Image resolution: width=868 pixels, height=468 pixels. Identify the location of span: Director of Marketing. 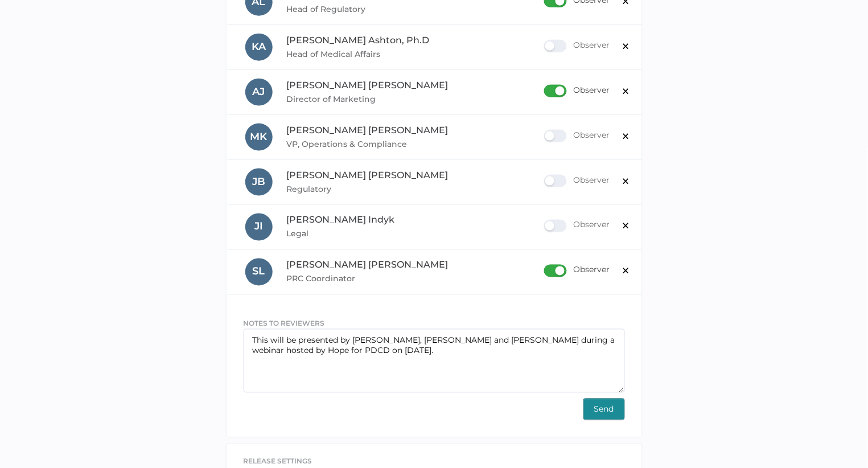
(416, 99).